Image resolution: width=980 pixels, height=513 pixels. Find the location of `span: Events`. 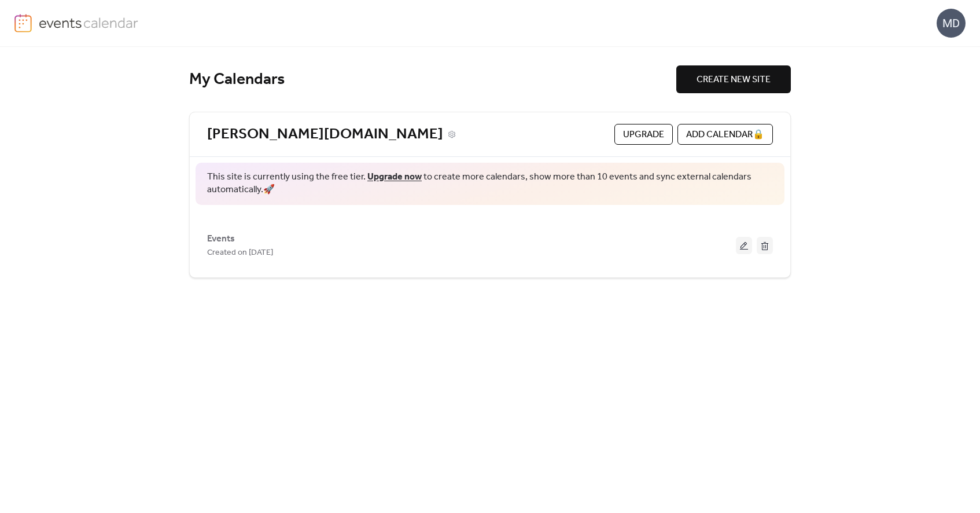

span: Events is located at coordinates (221, 239).